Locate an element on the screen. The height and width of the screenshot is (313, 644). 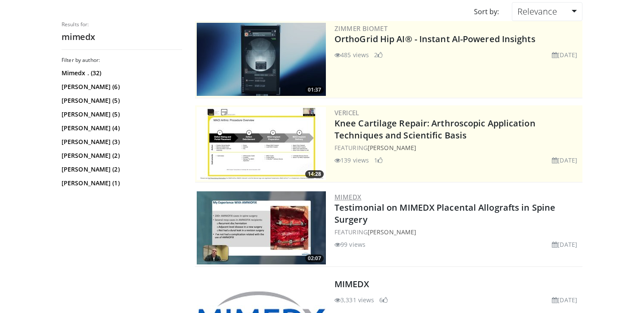
img: 2444198d-1b18-4a77-bb67-3e21827492e5.300x170_q85_crop-smart_upscale.jpg is located at coordinates (261, 144).